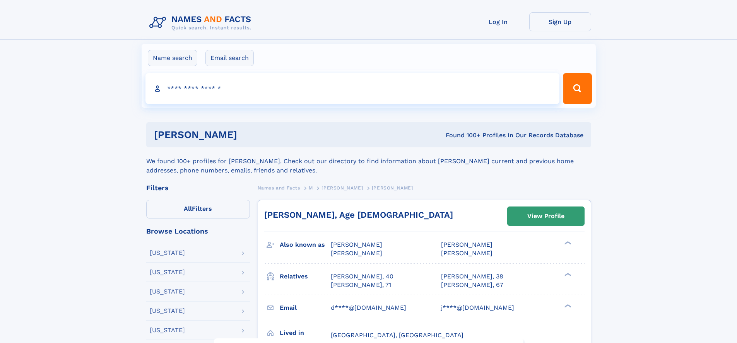  I want to click on span: M, so click(310, 188).